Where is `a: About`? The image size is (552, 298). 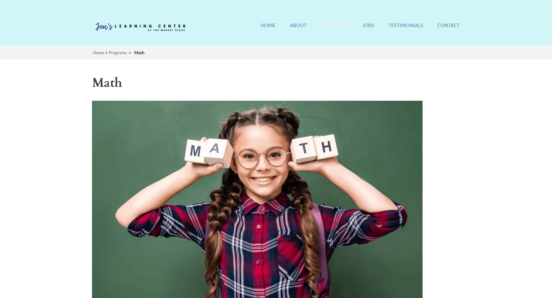 a: About is located at coordinates (298, 29).